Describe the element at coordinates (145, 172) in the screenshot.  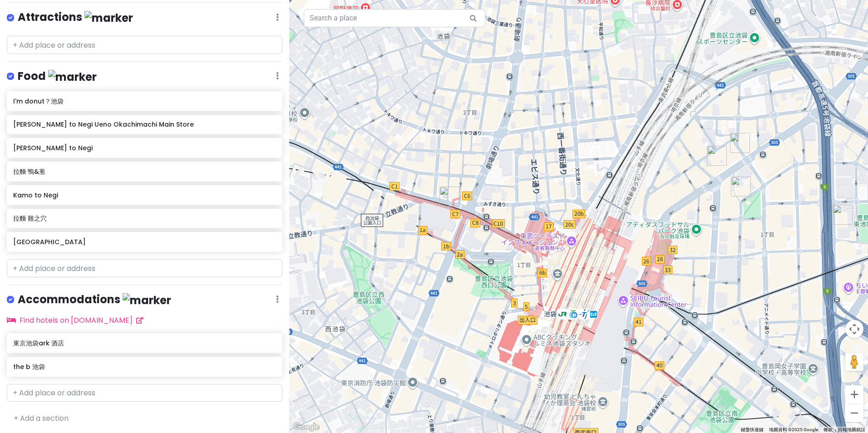
I see `h6: 拉麵 鴨&葱` at that location.